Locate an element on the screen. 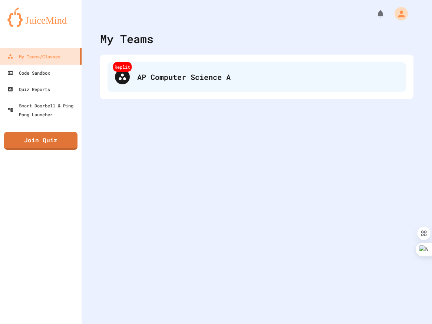  a: Join Quiz is located at coordinates (41, 141).